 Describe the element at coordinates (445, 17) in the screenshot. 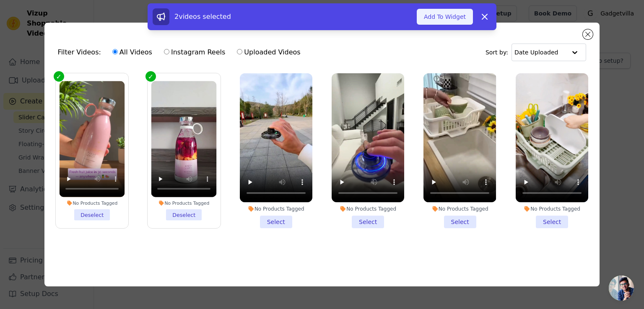

I see `button: Add To Widget` at that location.